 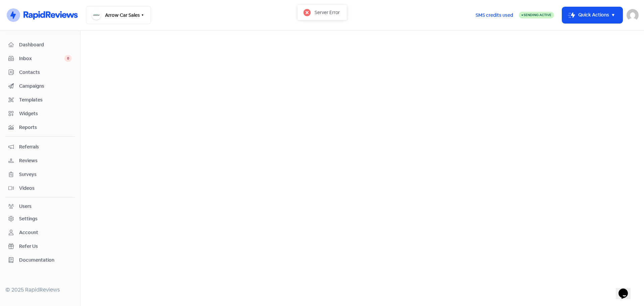 I want to click on span: Videos, so click(x=45, y=188).